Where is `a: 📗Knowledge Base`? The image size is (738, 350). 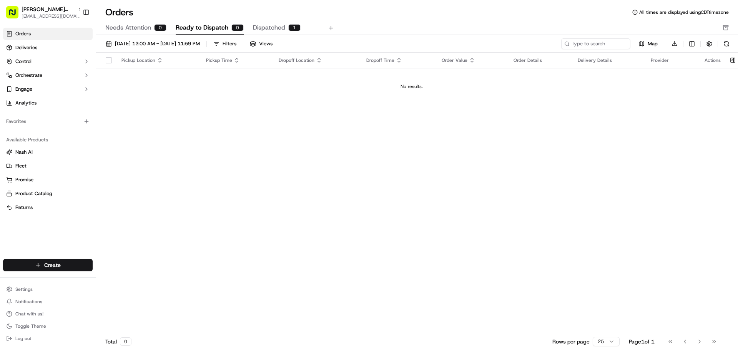
a: 📗Knowledge Base is located at coordinates (33, 176).